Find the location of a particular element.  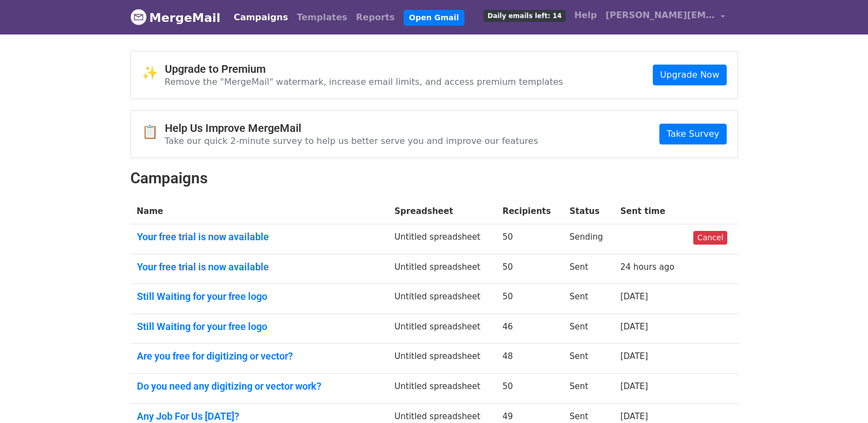

th: Status is located at coordinates (588, 211).